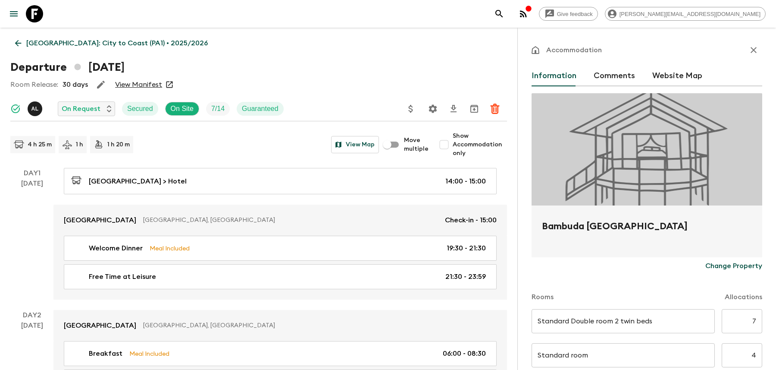  What do you see at coordinates (466, 277) in the screenshot?
I see `p: 21:30 - 23:59` at bounding box center [466, 277].